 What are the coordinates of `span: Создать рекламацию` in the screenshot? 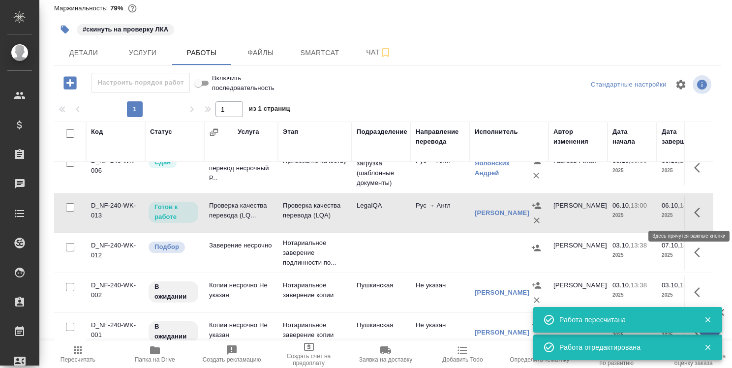 It's located at (232, 360).